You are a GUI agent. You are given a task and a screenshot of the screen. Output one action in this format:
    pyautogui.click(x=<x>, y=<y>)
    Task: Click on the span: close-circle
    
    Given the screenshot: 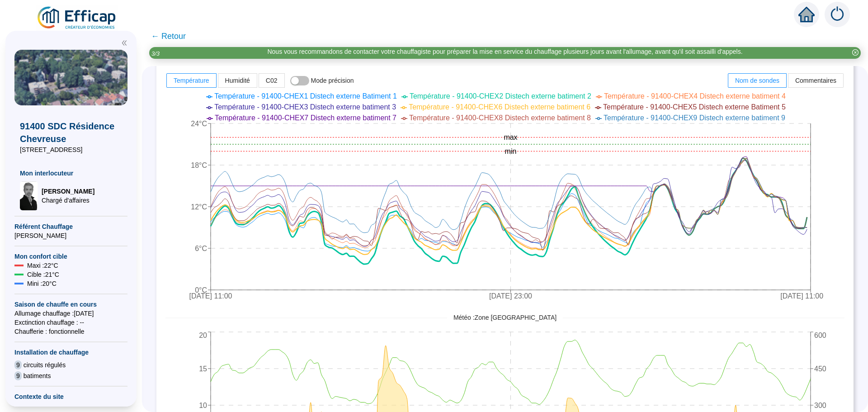 What is the action you would take?
    pyautogui.click(x=855, y=53)
    